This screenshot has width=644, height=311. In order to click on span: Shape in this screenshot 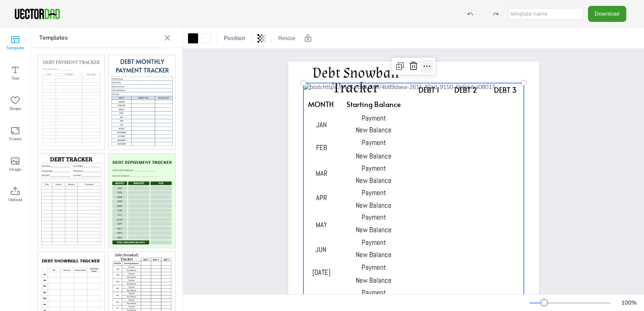, I will do `click(15, 109)`.